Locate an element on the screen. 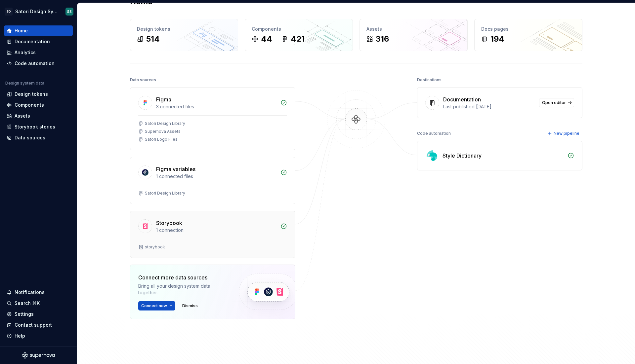 The image size is (635, 364). div: Storybook stories is located at coordinates (35, 127).